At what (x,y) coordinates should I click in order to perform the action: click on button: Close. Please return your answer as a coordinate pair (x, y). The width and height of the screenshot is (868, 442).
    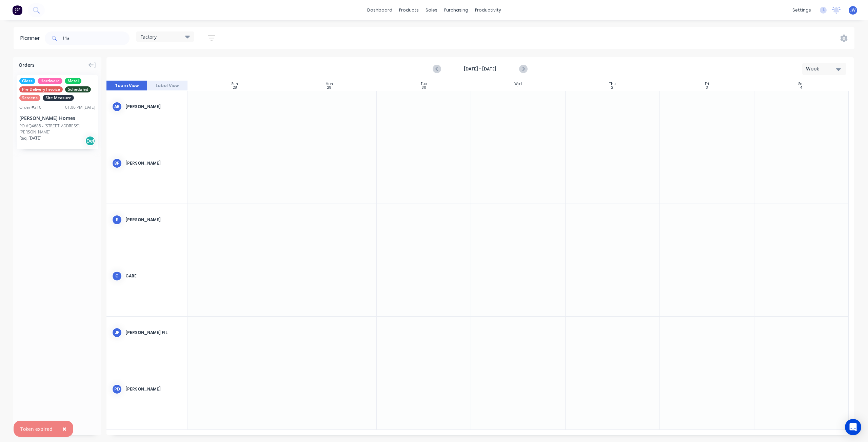
    Looking at the image, I should click on (64, 428).